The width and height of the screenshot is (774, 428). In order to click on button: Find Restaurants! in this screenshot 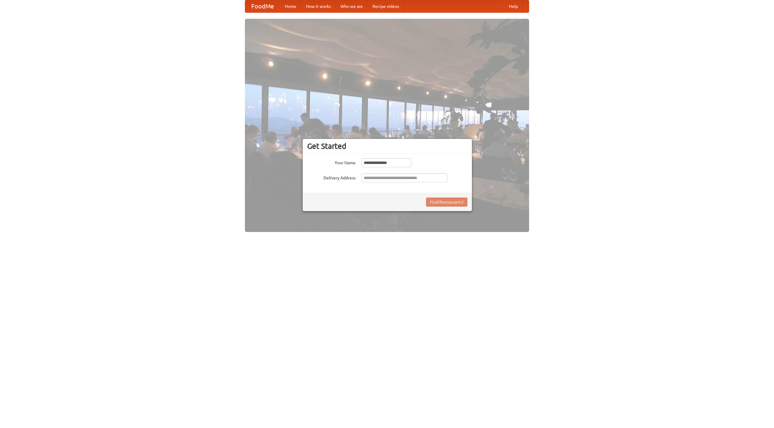, I will do `click(447, 202)`.